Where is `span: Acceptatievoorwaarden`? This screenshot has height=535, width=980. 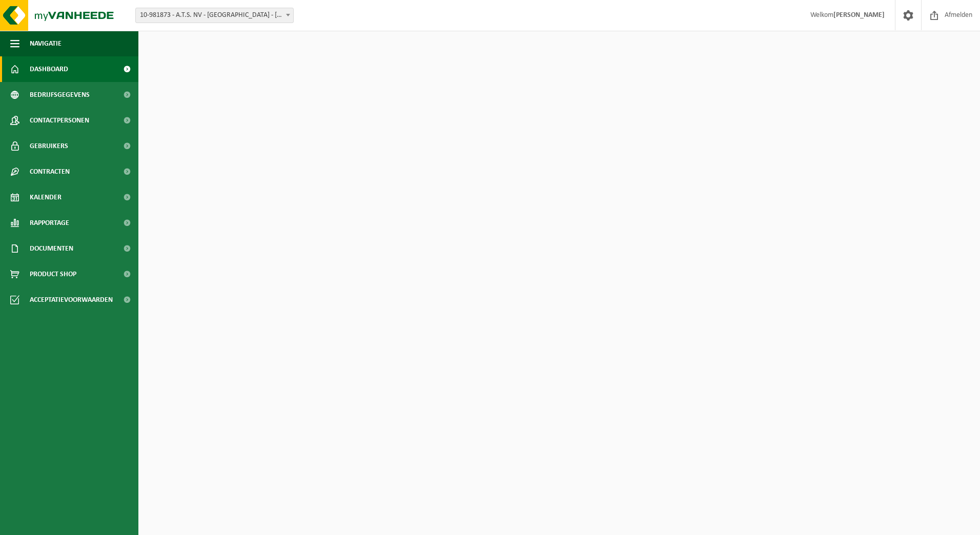 span: Acceptatievoorwaarden is located at coordinates (71, 300).